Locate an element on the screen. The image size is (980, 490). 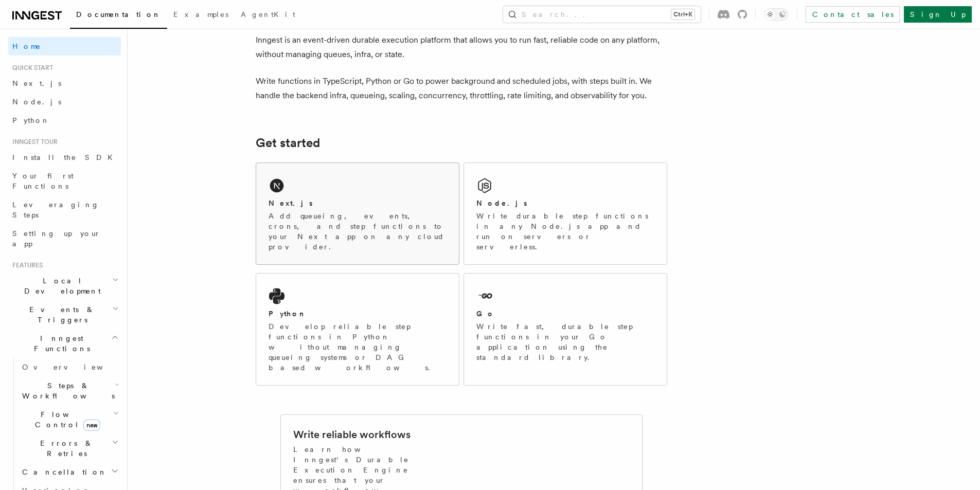
span: Features is located at coordinates (26, 266).